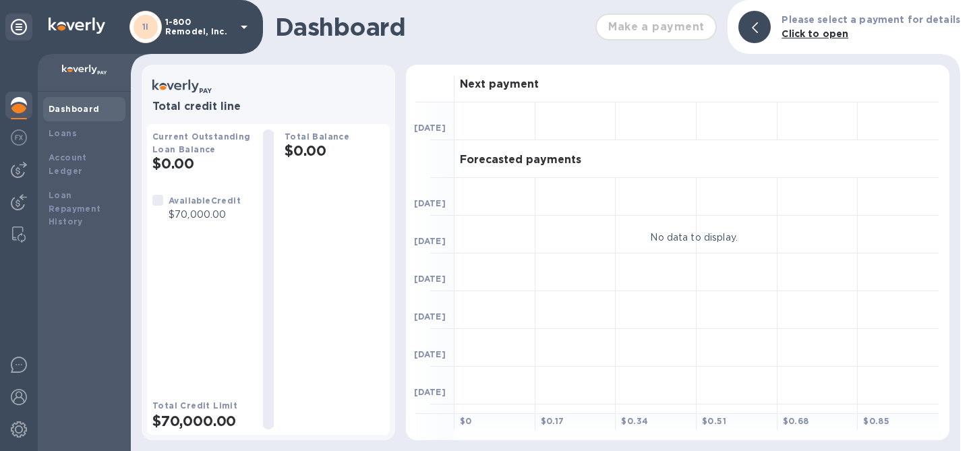 This screenshot has width=971, height=451. Describe the element at coordinates (199, 27) in the screenshot. I see `p: 1-800 Remodel, Inc.` at that location.